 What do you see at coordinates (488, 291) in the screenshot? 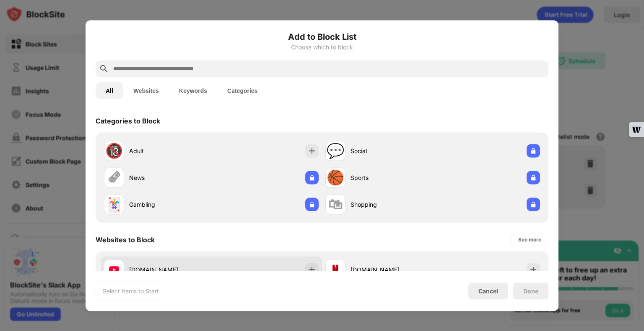
I see `div: Cancel` at bounding box center [488, 291].